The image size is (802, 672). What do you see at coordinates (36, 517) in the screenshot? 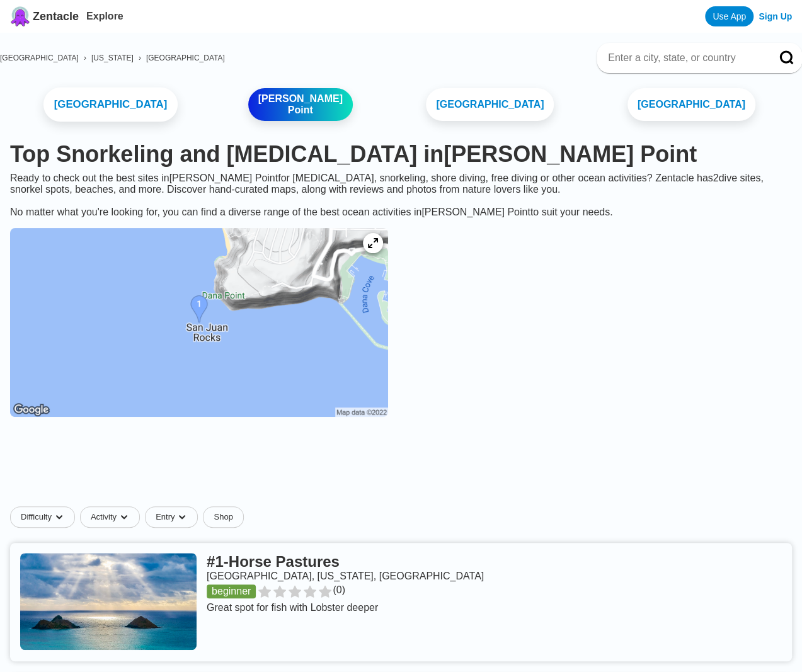
I see `span: Difficulty` at bounding box center [36, 517].